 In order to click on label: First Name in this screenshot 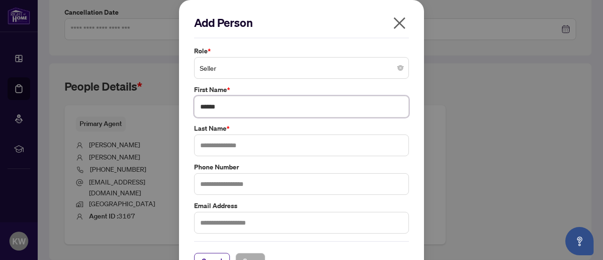, I will do `click(302, 90)`.